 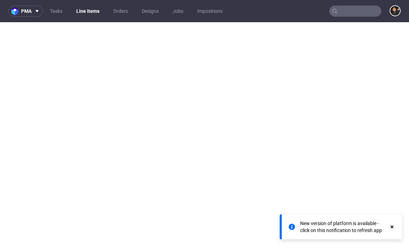 What do you see at coordinates (26, 11) in the screenshot?
I see `button: pma` at bounding box center [26, 11].